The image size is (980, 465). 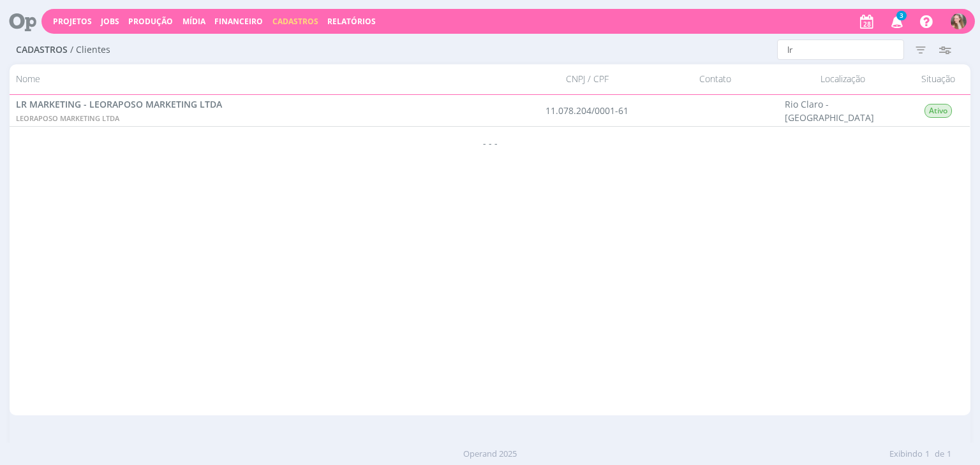 What do you see at coordinates (901, 15) in the screenshot?
I see `span: 3` at bounding box center [901, 15].